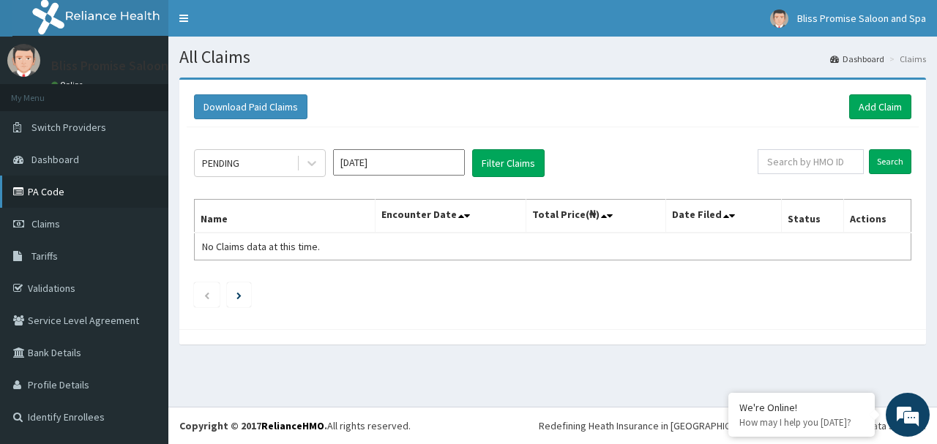 This screenshot has width=937, height=444. Describe the element at coordinates (45, 224) in the screenshot. I see `span: Claims` at that location.